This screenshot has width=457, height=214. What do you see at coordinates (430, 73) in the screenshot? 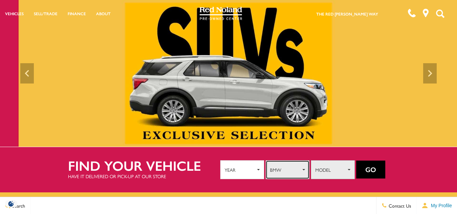
I see `div: Next` at bounding box center [430, 73].